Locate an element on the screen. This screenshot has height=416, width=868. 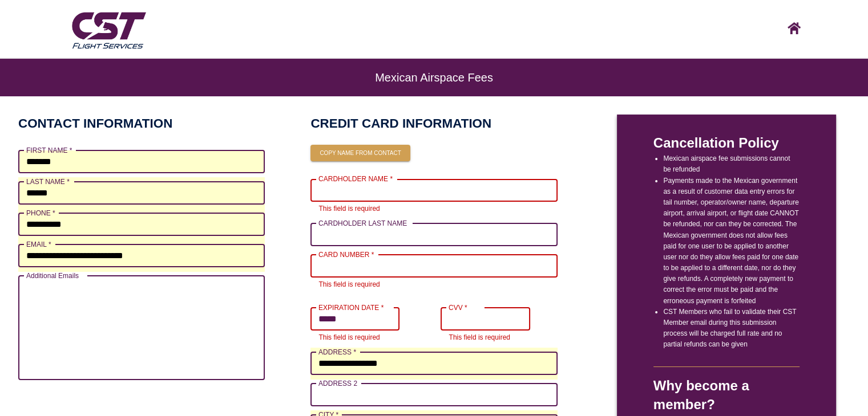
li: Mexican airspace fee submissions cannot be refunded is located at coordinates (731, 164).